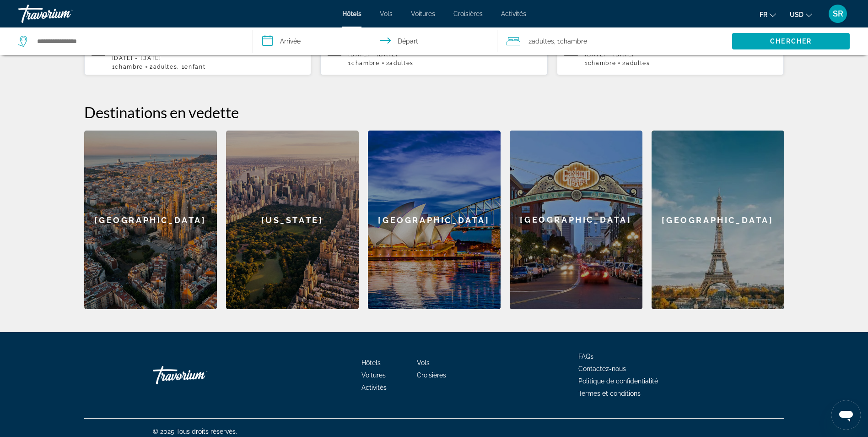 The height and width of the screenshot is (437, 868). What do you see at coordinates (618, 381) in the screenshot?
I see `a: Politique de confidentialité` at bounding box center [618, 381].